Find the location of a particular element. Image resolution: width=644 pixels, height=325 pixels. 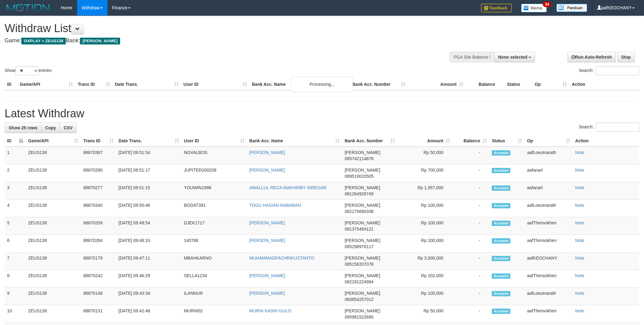

th: Game/API is located at coordinates (46, 84).